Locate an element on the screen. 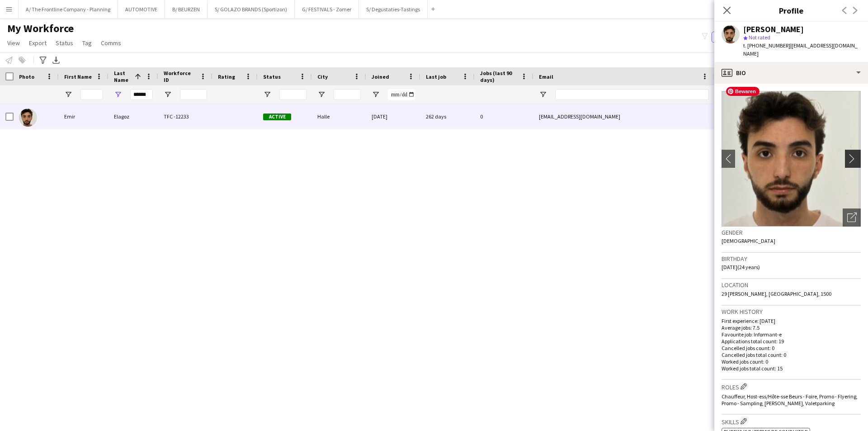 This screenshot has width=868, height=431. button: AUTOMOTIVE is located at coordinates (142, 9).